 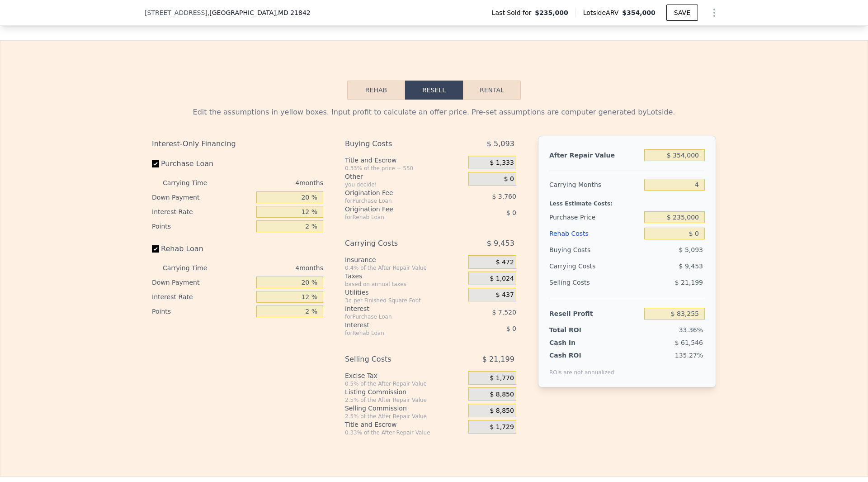 What do you see at coordinates (156, 249) in the screenshot?
I see `input: Rehab Loan` at bounding box center [156, 249].